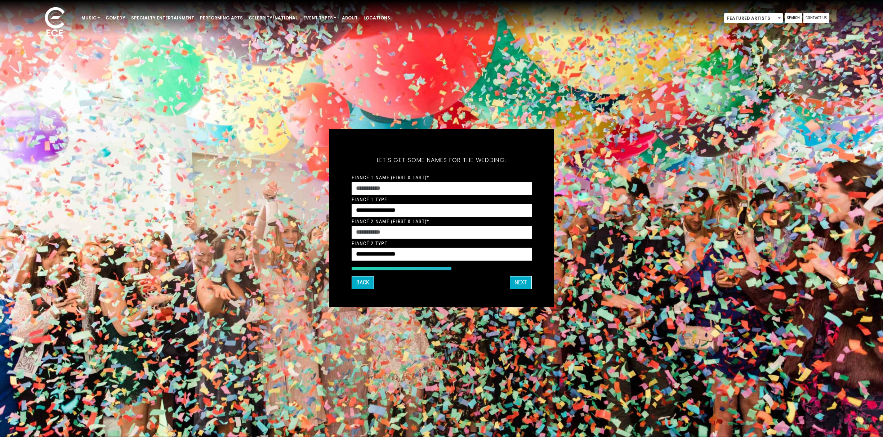 The width and height of the screenshot is (883, 437). Describe the element at coordinates (90, 18) in the screenshot. I see `a: Music` at that location.